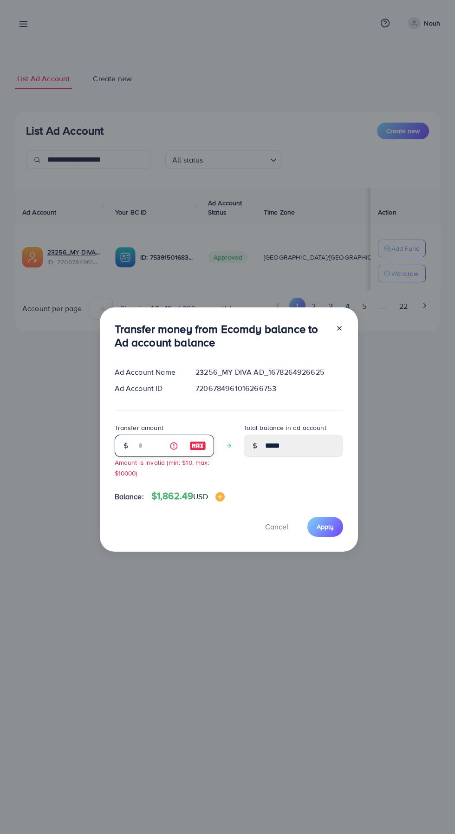  I want to click on label: Total balance in ad account, so click(285, 428).